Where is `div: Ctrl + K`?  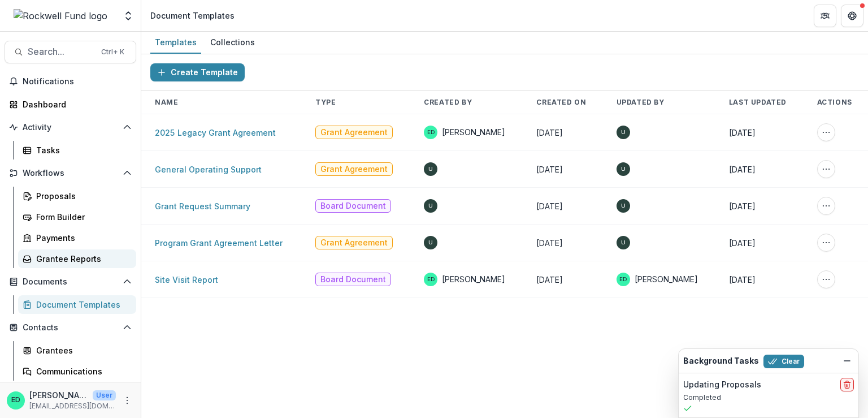
div: Ctrl + K is located at coordinates (113, 52).